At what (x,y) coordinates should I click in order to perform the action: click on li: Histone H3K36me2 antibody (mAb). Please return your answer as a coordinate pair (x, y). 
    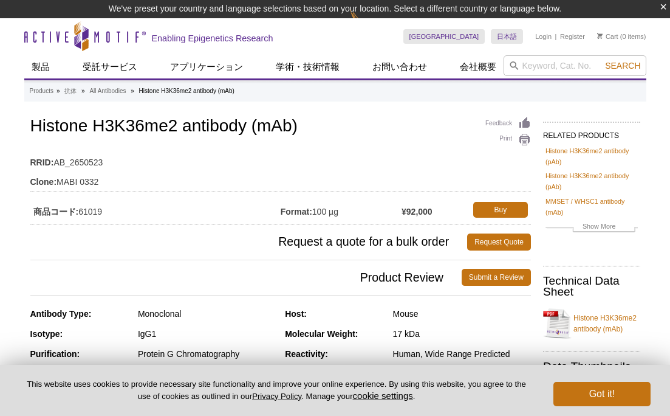
    Looking at the image, I should click on (187, 91).